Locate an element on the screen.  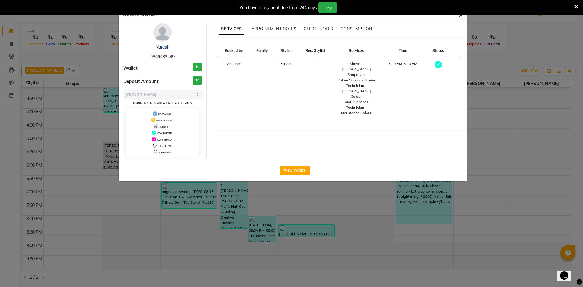
span: DROPPED is located at coordinates (164, 127).